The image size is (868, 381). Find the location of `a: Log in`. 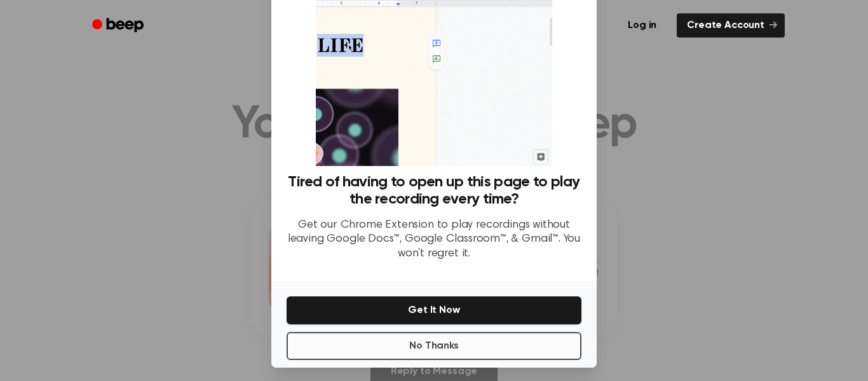

a: Log in is located at coordinates (642, 26).